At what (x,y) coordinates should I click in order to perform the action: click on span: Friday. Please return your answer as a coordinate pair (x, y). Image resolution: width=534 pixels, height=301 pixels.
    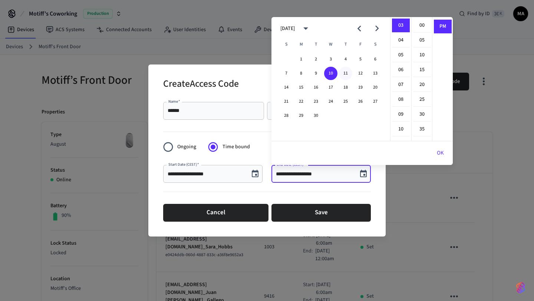
    Looking at the image, I should click on (360, 44).